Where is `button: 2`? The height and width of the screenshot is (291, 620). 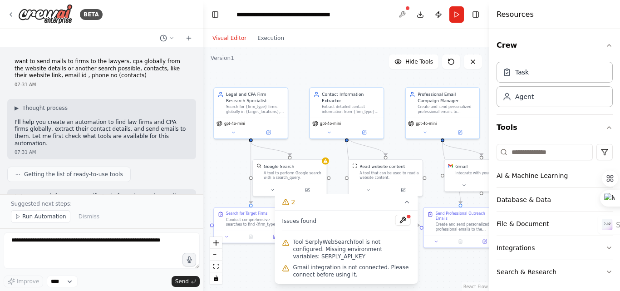
button: 2 is located at coordinates (346, 202).